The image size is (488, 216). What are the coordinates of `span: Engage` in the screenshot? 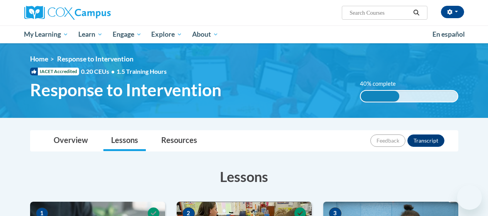 It's located at (127, 34).